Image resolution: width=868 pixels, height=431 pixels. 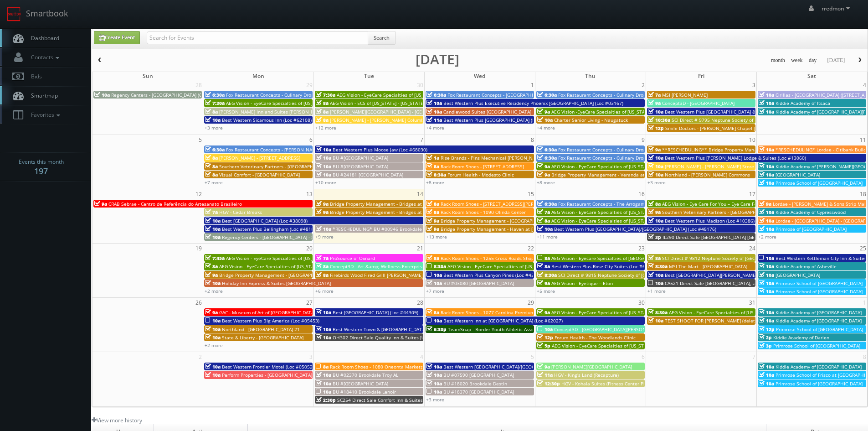 I want to click on a: +12 more, so click(x=326, y=127).